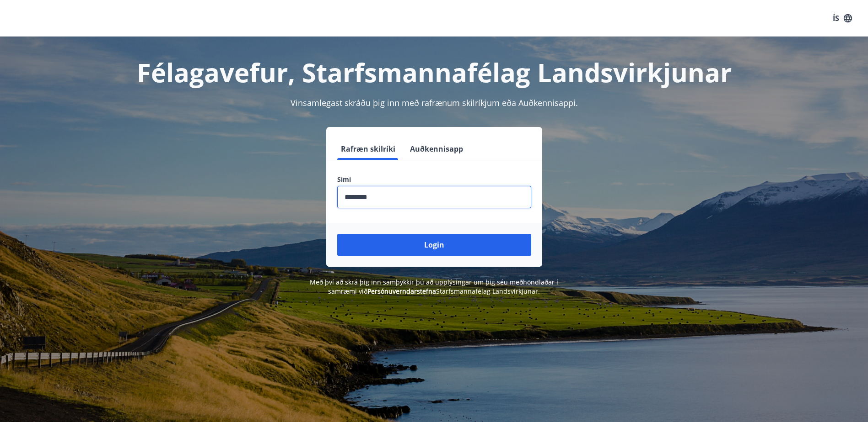  What do you see at coordinates (434, 245) in the screenshot?
I see `button: Login` at bounding box center [434, 245].